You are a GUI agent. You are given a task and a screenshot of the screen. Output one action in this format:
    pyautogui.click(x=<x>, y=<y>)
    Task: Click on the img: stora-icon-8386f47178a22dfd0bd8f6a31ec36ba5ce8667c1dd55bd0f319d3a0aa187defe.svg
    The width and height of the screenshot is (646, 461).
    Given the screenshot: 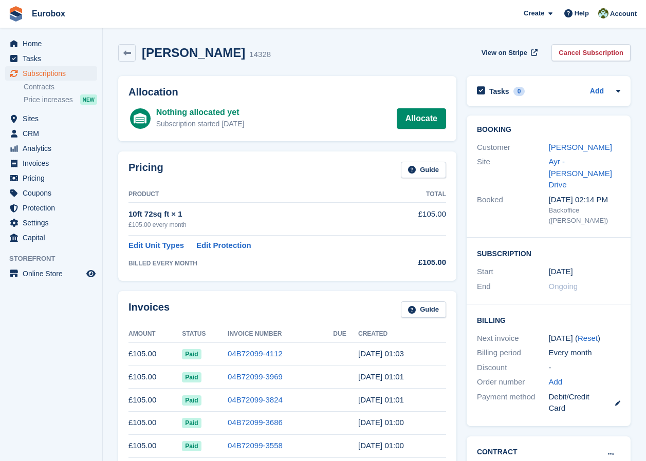 What is the action you would take?
    pyautogui.click(x=16, y=14)
    